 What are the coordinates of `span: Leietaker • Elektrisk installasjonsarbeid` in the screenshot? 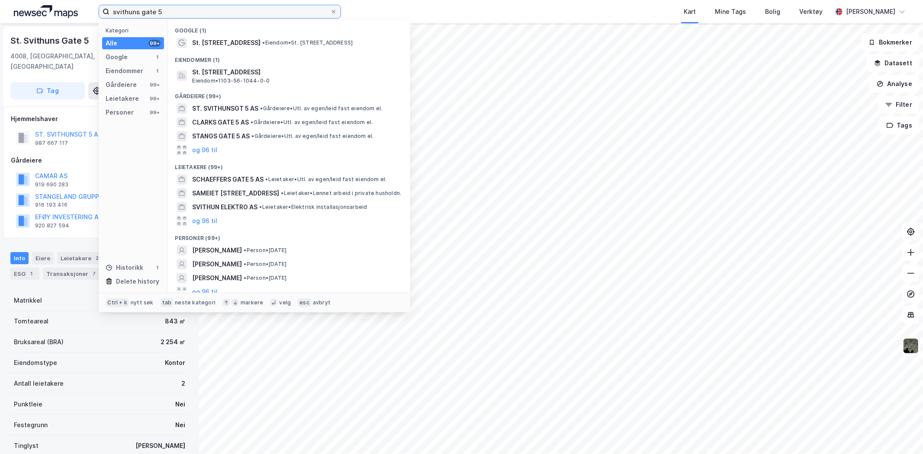 It's located at (313, 207).